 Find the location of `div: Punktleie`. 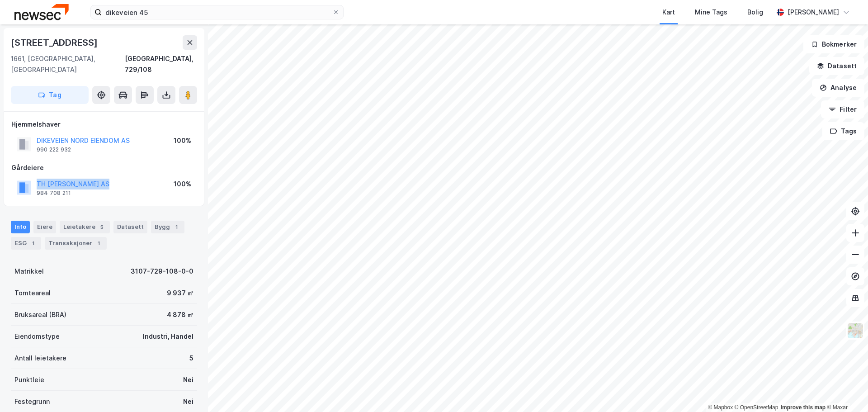

div: Punktleie is located at coordinates (29, 380).